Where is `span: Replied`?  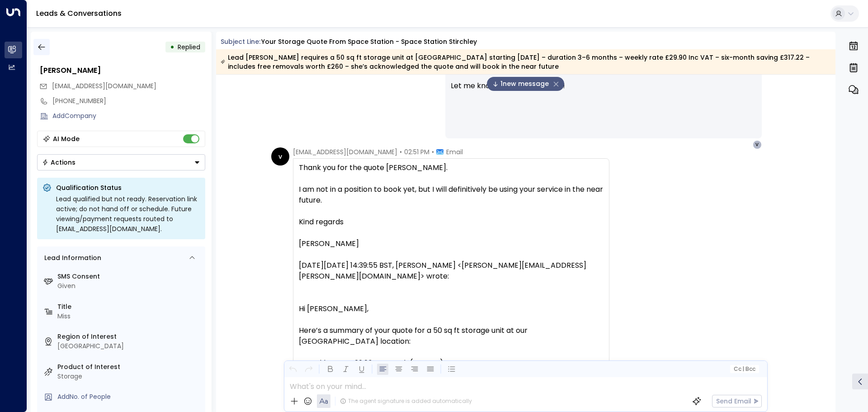
span: Replied is located at coordinates (189, 47).